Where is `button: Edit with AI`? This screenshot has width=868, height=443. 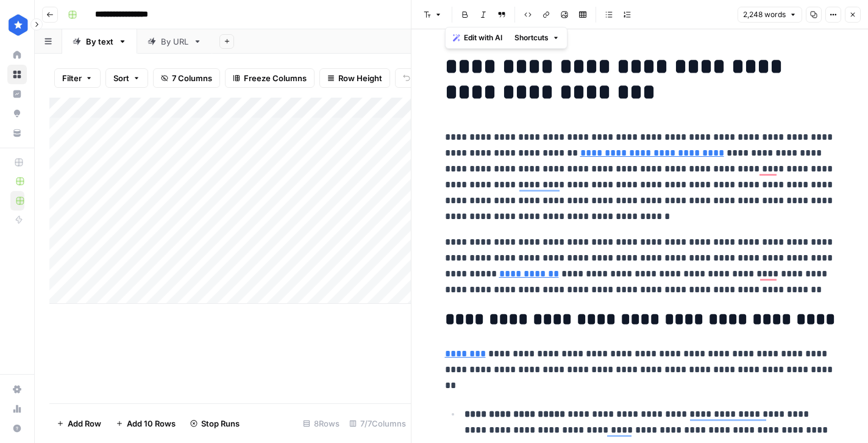 button: Edit with AI is located at coordinates (477, 38).